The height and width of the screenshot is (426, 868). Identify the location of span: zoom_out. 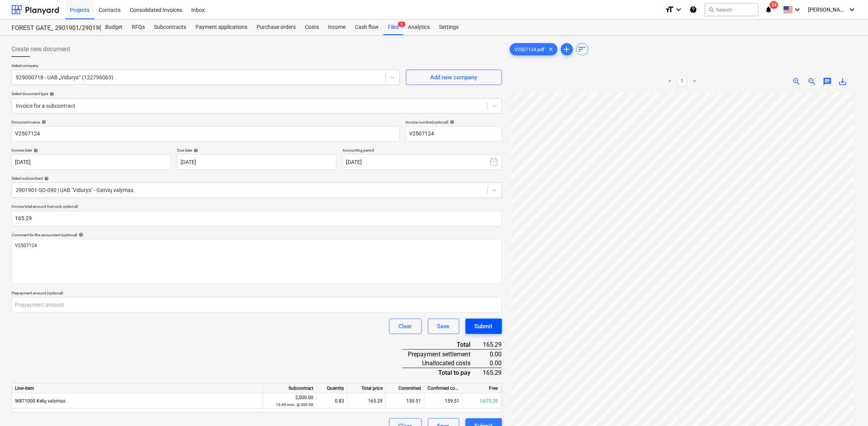
(812, 81).